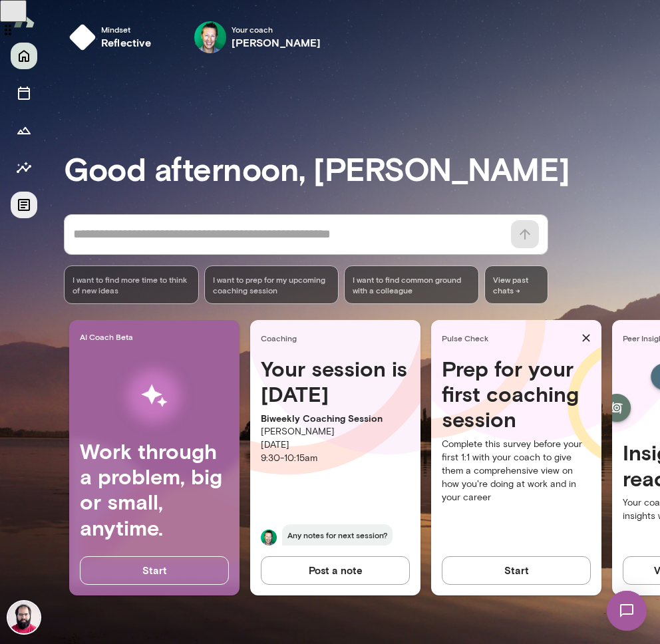 The width and height of the screenshot is (660, 644). I want to click on img: AI Workflows, so click(154, 396).